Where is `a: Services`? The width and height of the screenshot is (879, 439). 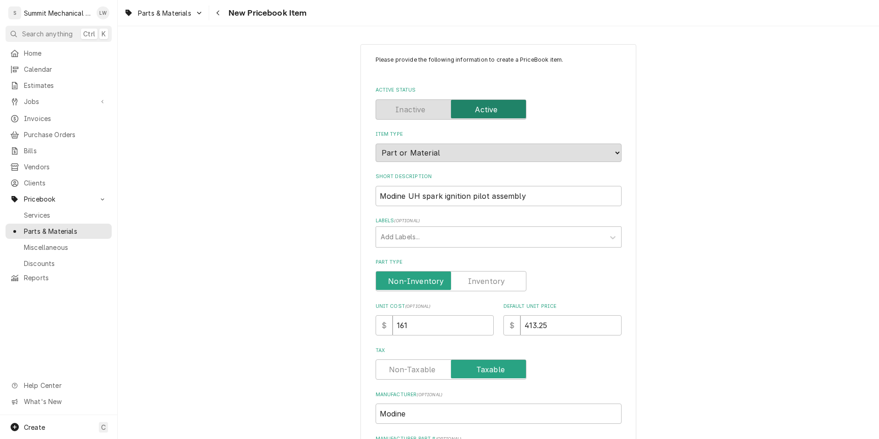
a: Services is located at coordinates (58, 215).